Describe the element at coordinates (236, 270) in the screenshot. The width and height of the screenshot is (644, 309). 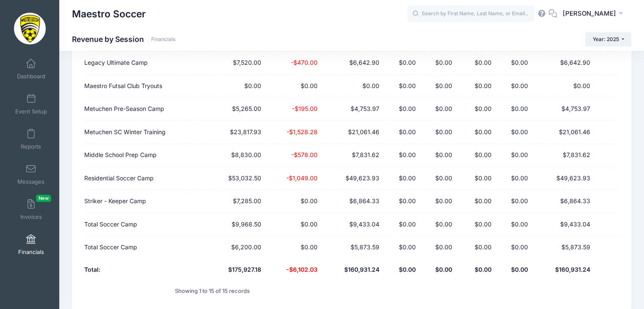
I see `th: $175,927.18` at that location.